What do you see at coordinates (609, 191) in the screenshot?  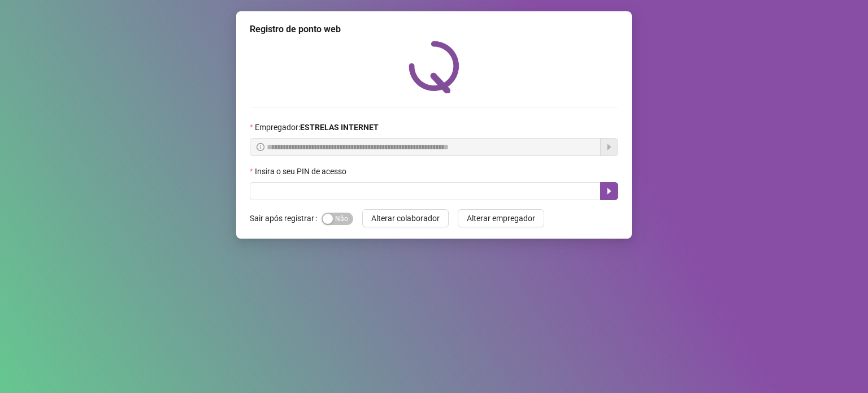 I see `span: caret-right` at bounding box center [609, 191].